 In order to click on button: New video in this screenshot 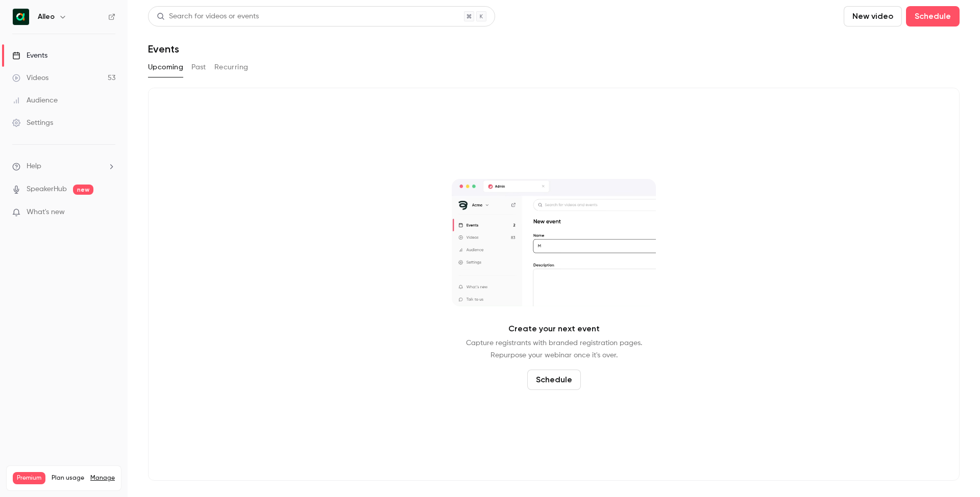, I will do `click(872, 16)`.